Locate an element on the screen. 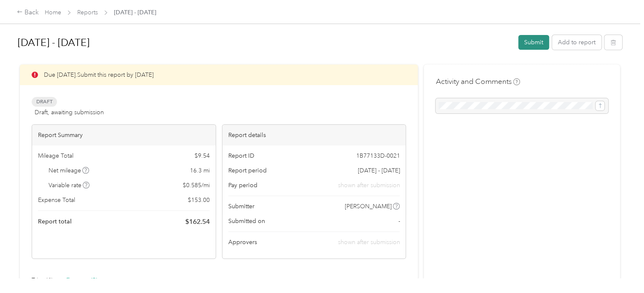  div: Report details is located at coordinates (314, 135).